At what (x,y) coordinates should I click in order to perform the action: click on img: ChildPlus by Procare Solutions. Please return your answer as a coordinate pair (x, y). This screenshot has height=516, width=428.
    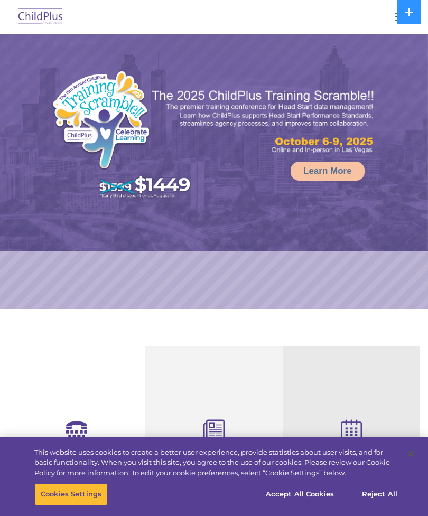
    Looking at the image, I should click on (41, 17).